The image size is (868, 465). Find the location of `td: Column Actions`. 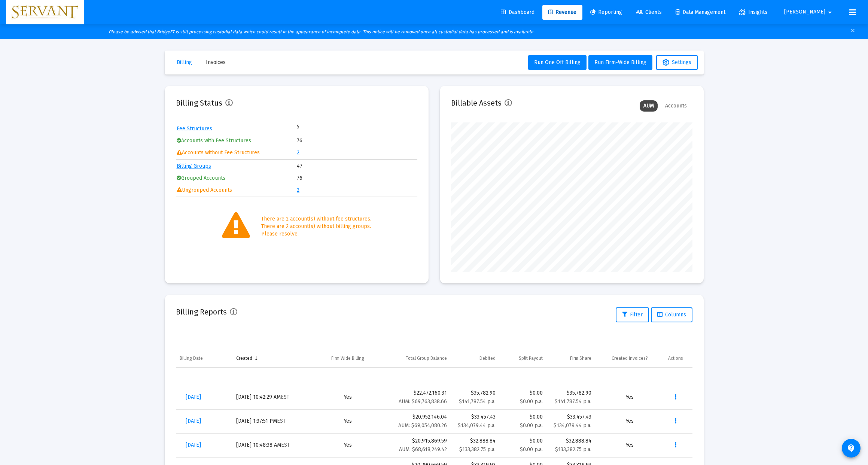

td: Column Actions is located at coordinates (678, 358).